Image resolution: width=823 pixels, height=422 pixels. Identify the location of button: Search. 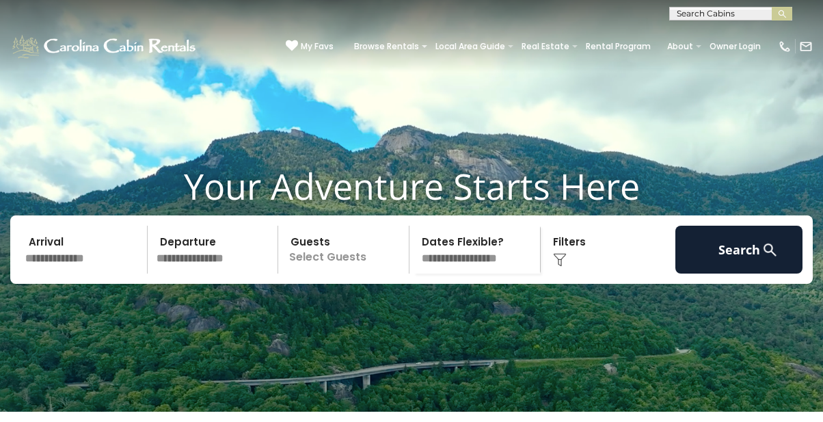
(739, 250).